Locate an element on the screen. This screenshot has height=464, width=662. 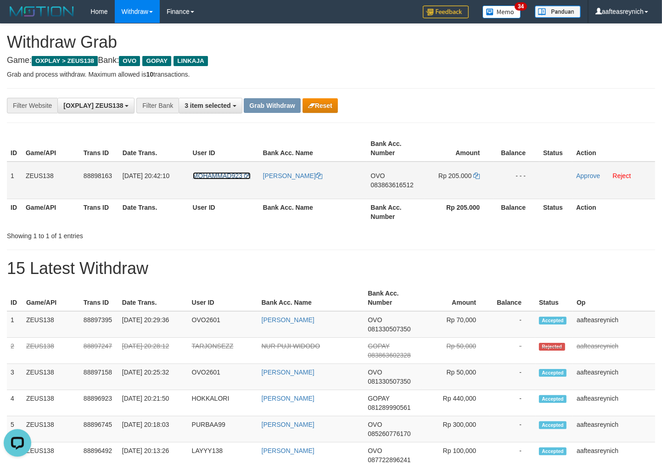
a: Copy 205000 to clipboard is located at coordinates (476, 176).